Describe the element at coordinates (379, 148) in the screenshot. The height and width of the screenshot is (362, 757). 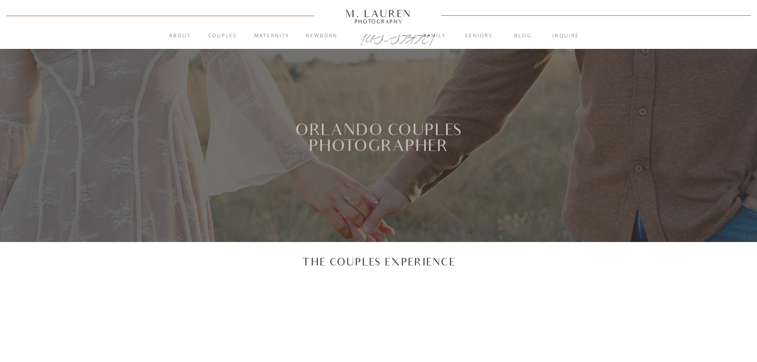
I see `h1: Orlando Couples Photographer` at that location.